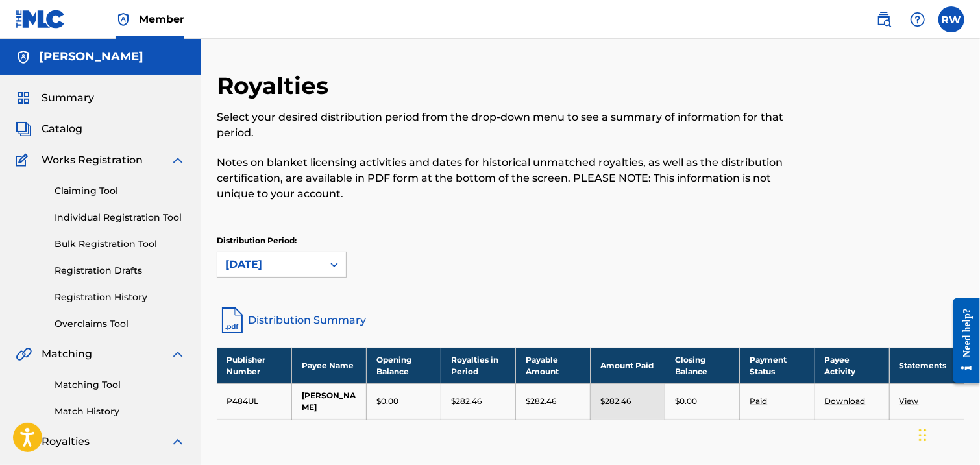 The image size is (980, 465). I want to click on span: Summary, so click(67, 98).